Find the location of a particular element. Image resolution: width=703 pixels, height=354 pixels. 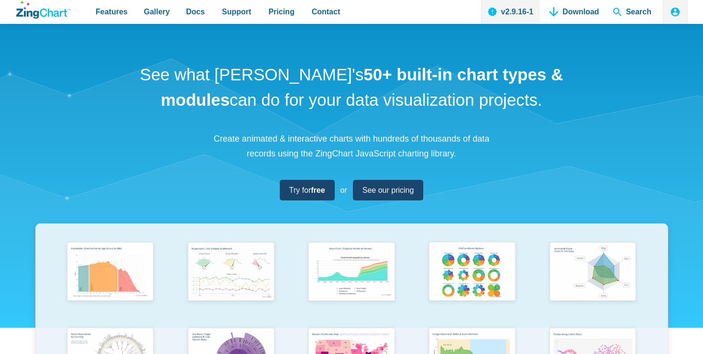

span: See our pricing is located at coordinates (388, 190).